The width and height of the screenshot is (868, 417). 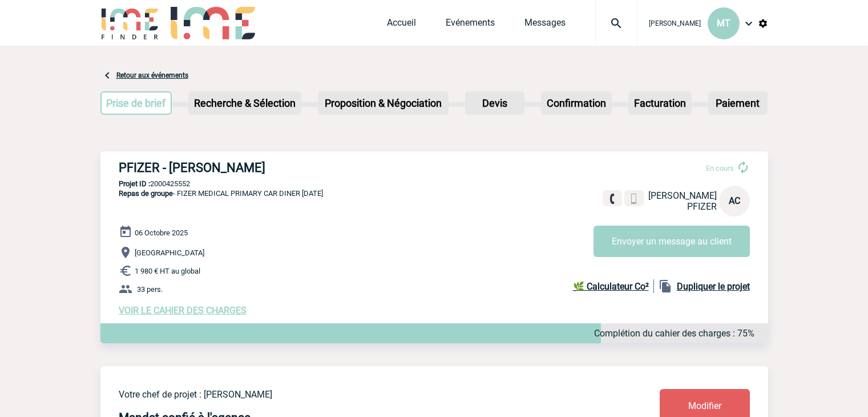 I want to click on a: Accueil, so click(x=401, y=25).